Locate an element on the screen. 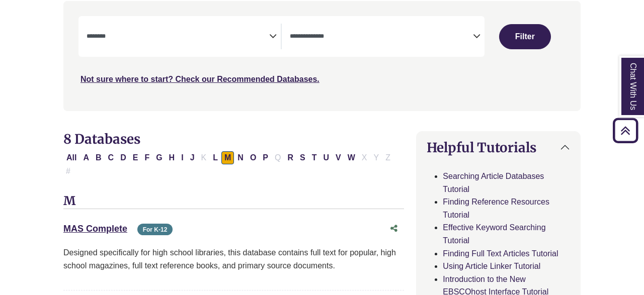 The image size is (644, 295). button: Filter Results P is located at coordinates (265, 158).